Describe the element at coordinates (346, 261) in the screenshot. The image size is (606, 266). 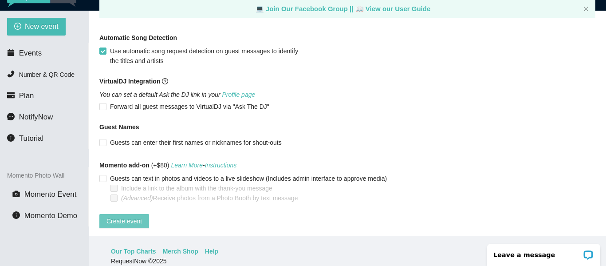
I see `div: RequestNow © 2025` at that location.